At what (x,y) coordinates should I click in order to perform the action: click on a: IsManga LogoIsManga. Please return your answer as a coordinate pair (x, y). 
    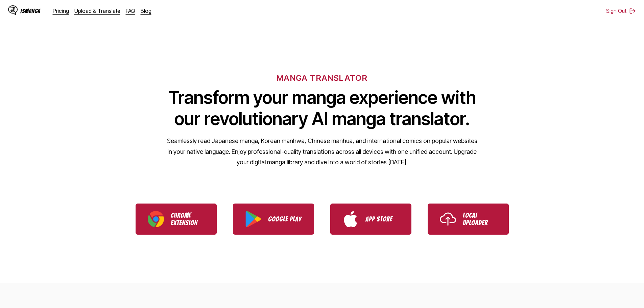
    Looking at the image, I should click on (31, 11).